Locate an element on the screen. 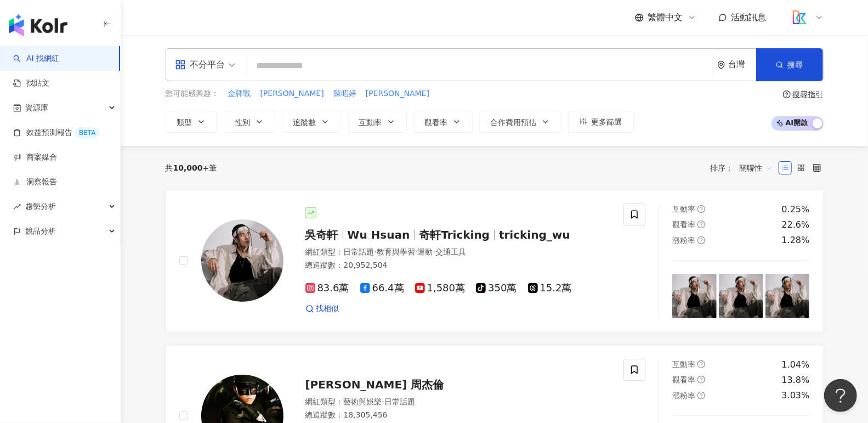 Image resolution: width=868 pixels, height=423 pixels. span: 350萬 is located at coordinates (497, 288).